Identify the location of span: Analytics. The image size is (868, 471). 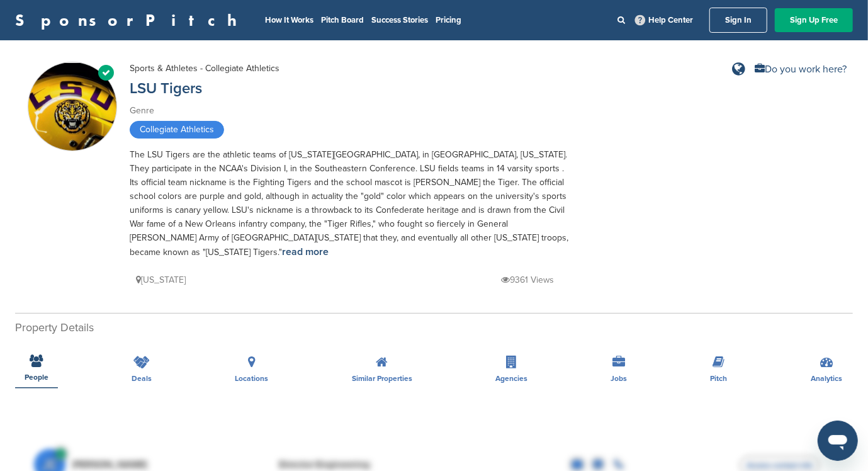
(826, 379).